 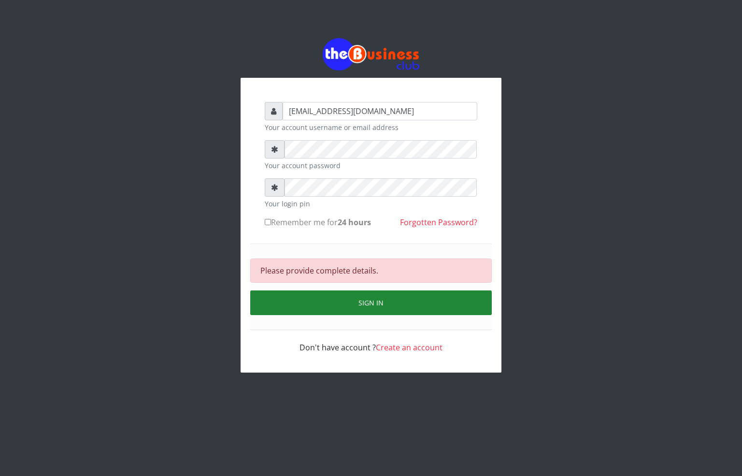 I want to click on div: Please provide complete details., so click(x=371, y=271).